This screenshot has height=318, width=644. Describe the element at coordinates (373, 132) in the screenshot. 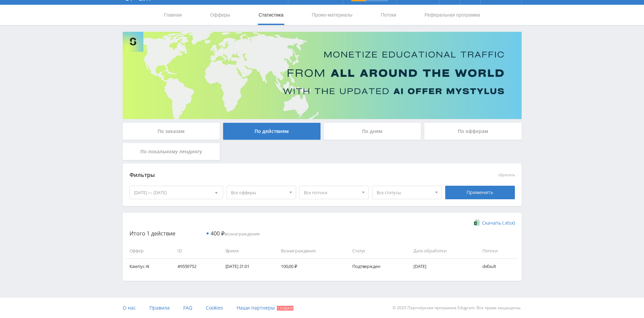

I see `div: По дням` at that location.